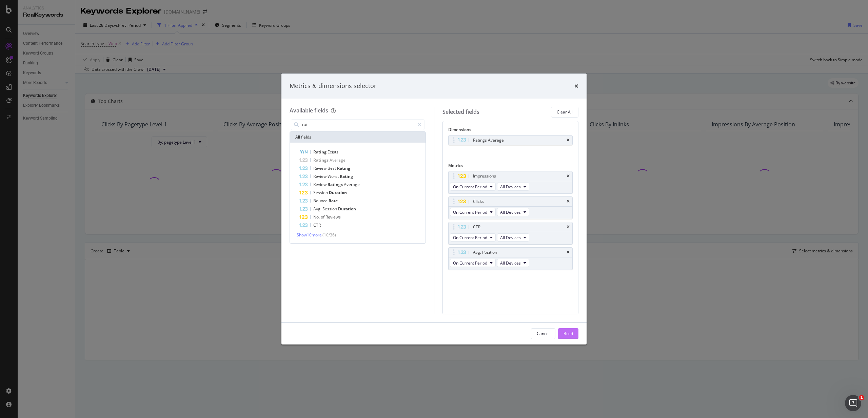 Image resolution: width=868 pixels, height=418 pixels. Describe the element at coordinates (333, 201) in the screenshot. I see `span: Rate` at that location.